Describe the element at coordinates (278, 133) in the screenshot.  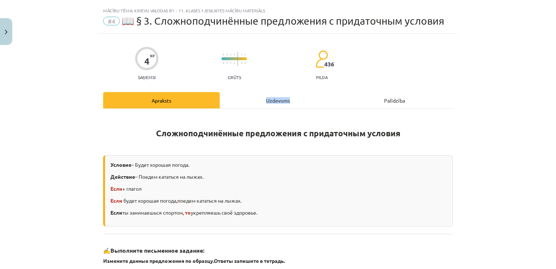
I see `strong: Сложноподчинённые предложения с придаточным условия` at that location.